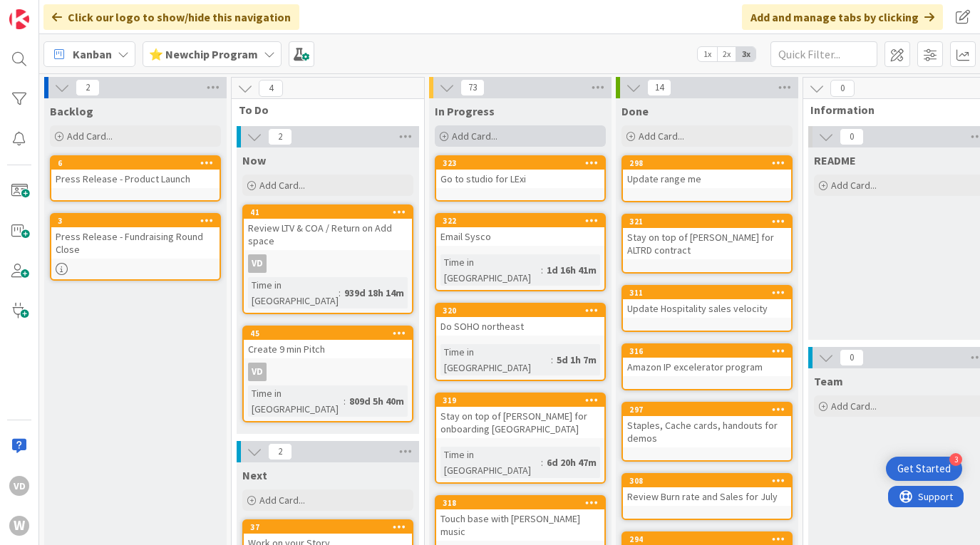 This screenshot has height=545, width=980. I want to click on div: Staples, Cache cards, handouts for demos, so click(707, 431).